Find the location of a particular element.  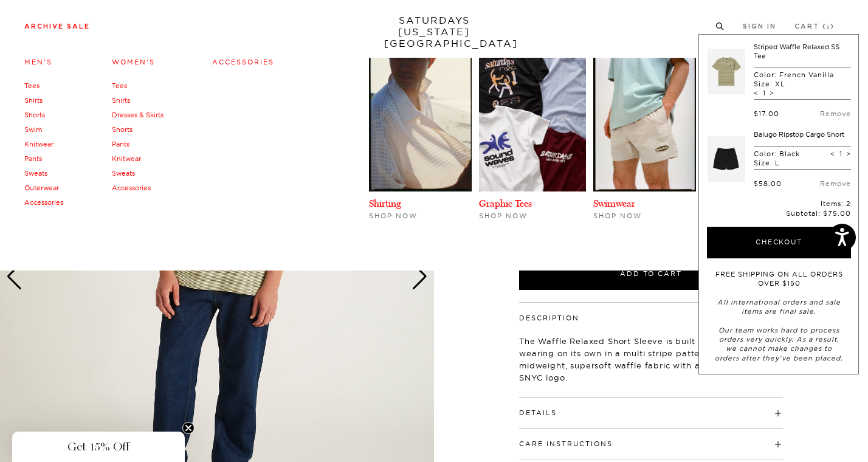

button: Checkout is located at coordinates (779, 242).